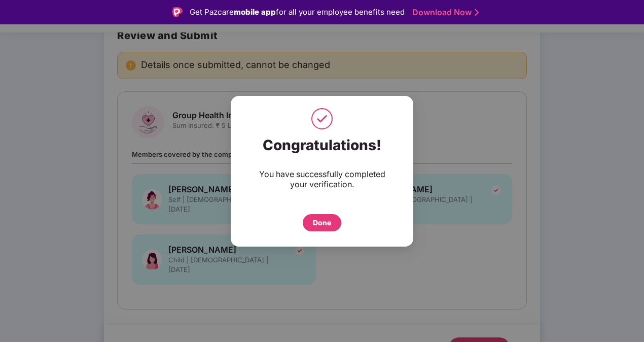 This screenshot has height=342, width=644. I want to click on div: Congratulations!, so click(322, 145).